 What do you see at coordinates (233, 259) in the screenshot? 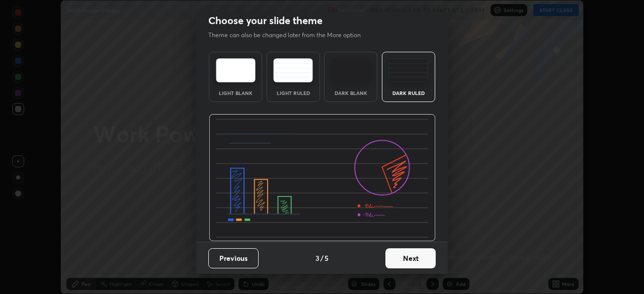
I see `button: Previous` at bounding box center [233, 259].